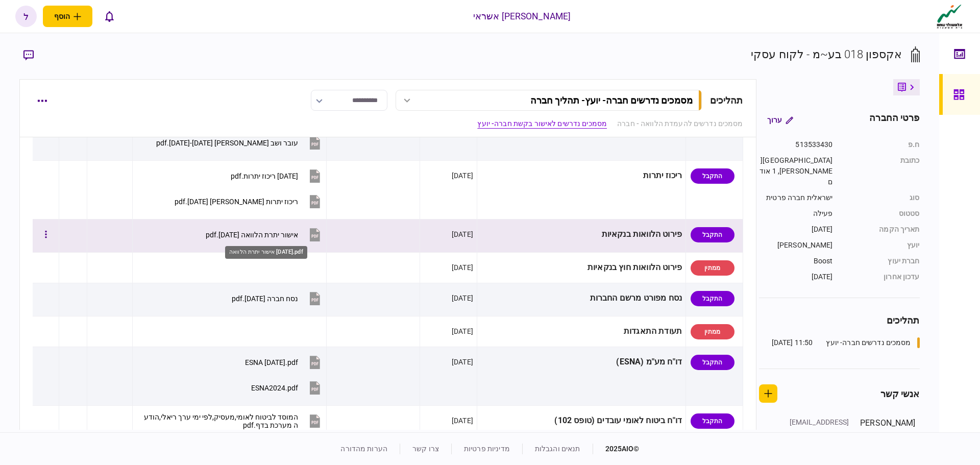  I want to click on a: מסמכים נדרשים לאישור בקשת חברה- יועץ, so click(542, 124).